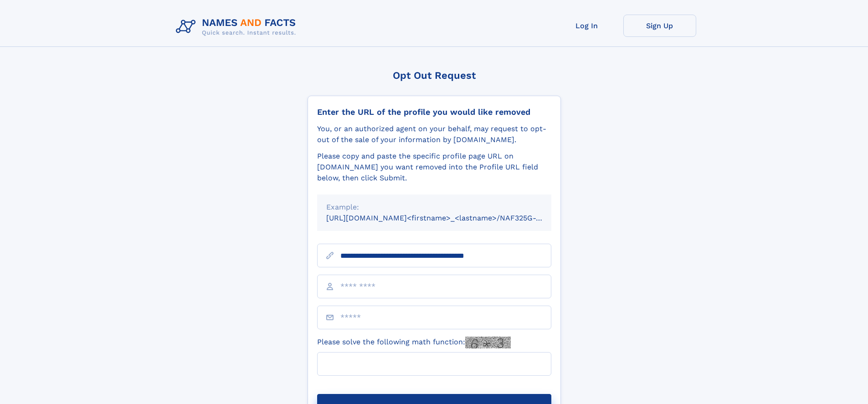 The height and width of the screenshot is (404, 868). Describe the element at coordinates (238, 27) in the screenshot. I see `img: Logo Names and Facts` at that location.